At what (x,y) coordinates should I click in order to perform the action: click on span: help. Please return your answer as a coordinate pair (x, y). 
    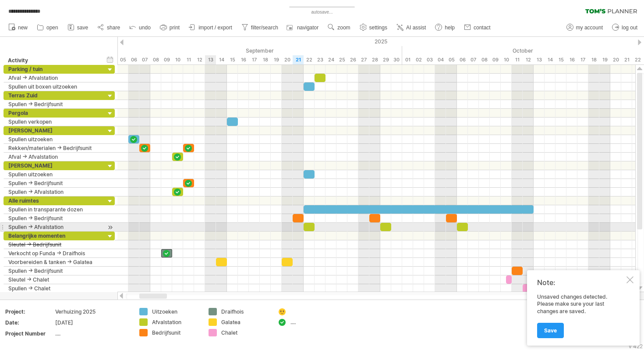
    Looking at the image, I should click on (450, 27).